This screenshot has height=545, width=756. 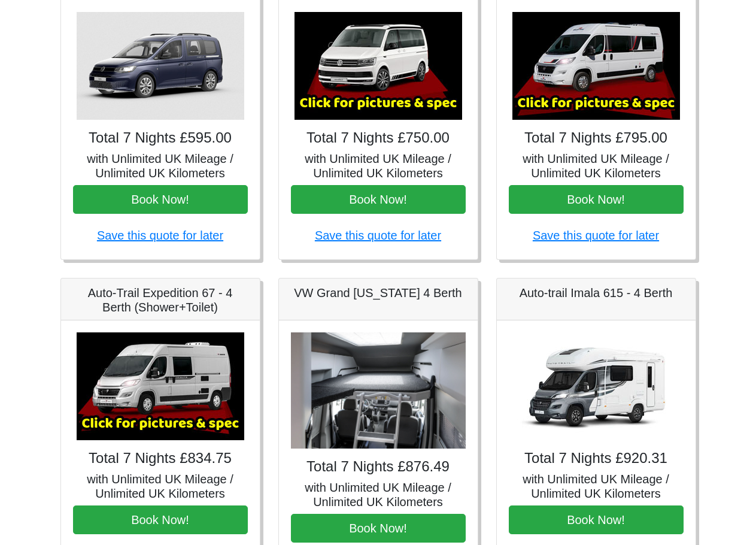 I want to click on h4: Total 7 Nights £834.75, so click(x=161, y=459).